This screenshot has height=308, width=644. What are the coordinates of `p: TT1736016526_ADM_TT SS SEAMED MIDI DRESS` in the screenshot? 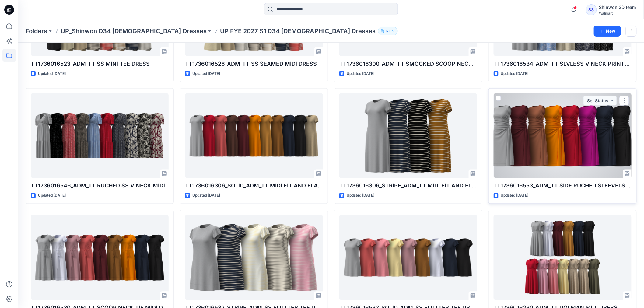 It's located at (254, 64).